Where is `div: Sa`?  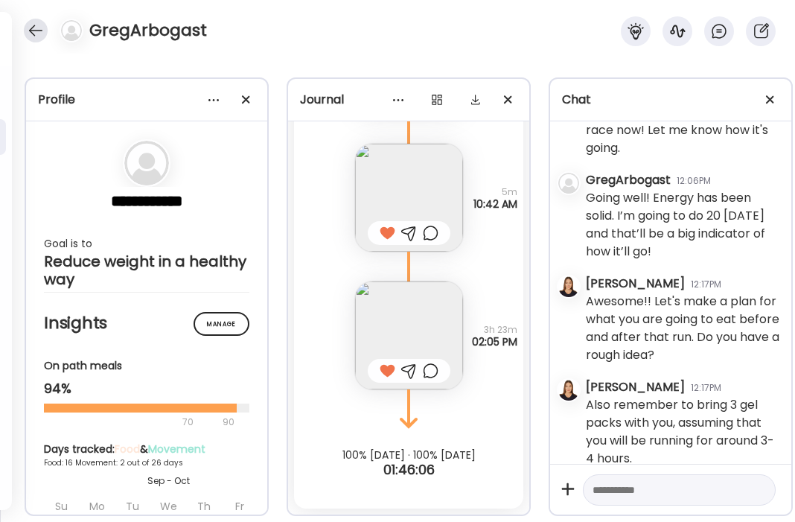 div: Sa is located at coordinates (275, 506).